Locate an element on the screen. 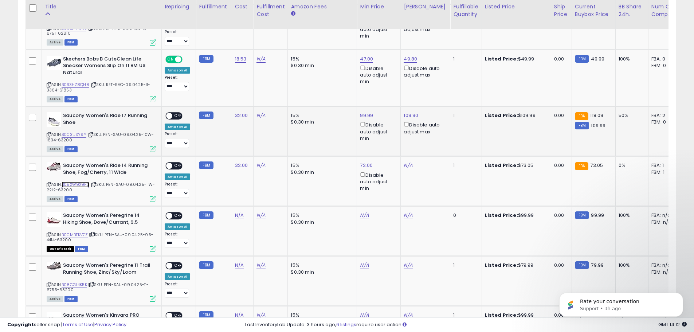 This screenshot has width=694, height=332. b: Skechers Bobs B CuteClean Life Sneaker Womens Slip On 11 BM US Natural is located at coordinates (107, 67).